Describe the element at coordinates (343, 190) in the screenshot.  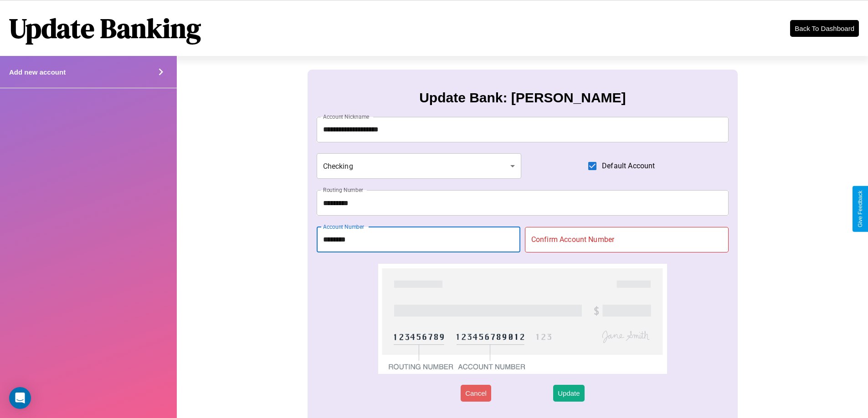
I see `label: Routing Number` at that location.